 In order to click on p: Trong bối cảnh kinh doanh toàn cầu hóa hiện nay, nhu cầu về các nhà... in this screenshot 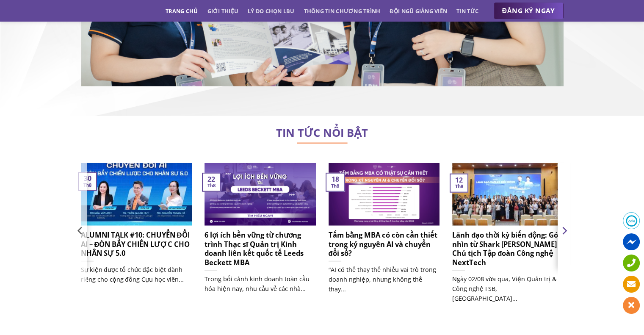, I will do `click(260, 284)`.